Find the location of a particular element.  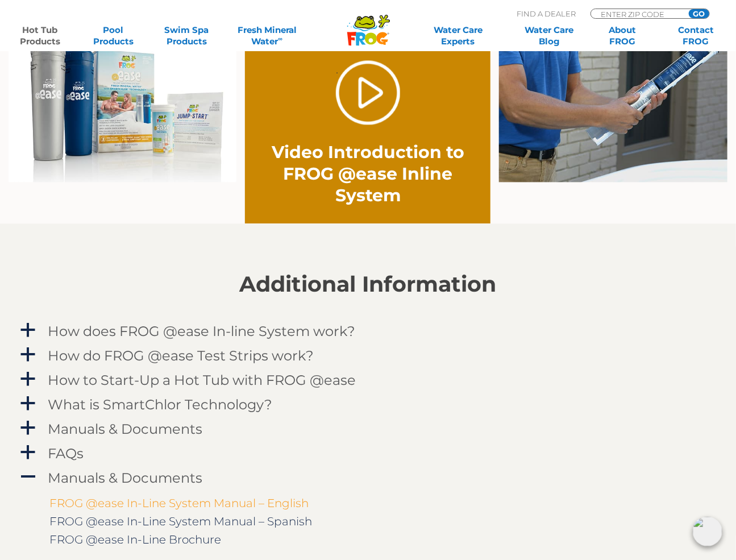

a: Play Video is located at coordinates (368, 92).